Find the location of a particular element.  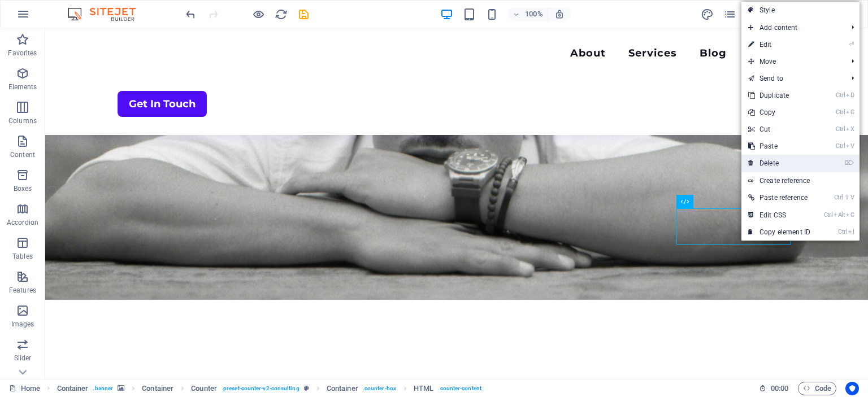

p: Accordion is located at coordinates (23, 223).